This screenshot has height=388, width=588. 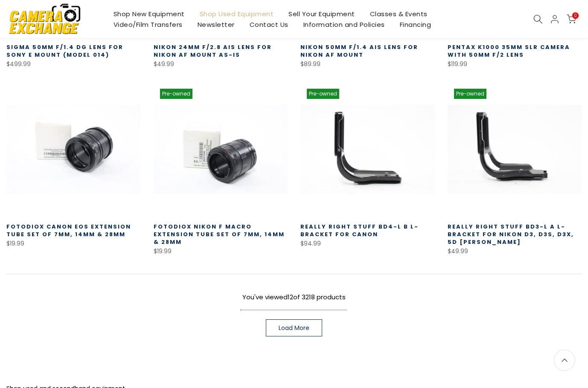 What do you see at coordinates (344, 24) in the screenshot?
I see `a: Information and Policies` at bounding box center [344, 24].